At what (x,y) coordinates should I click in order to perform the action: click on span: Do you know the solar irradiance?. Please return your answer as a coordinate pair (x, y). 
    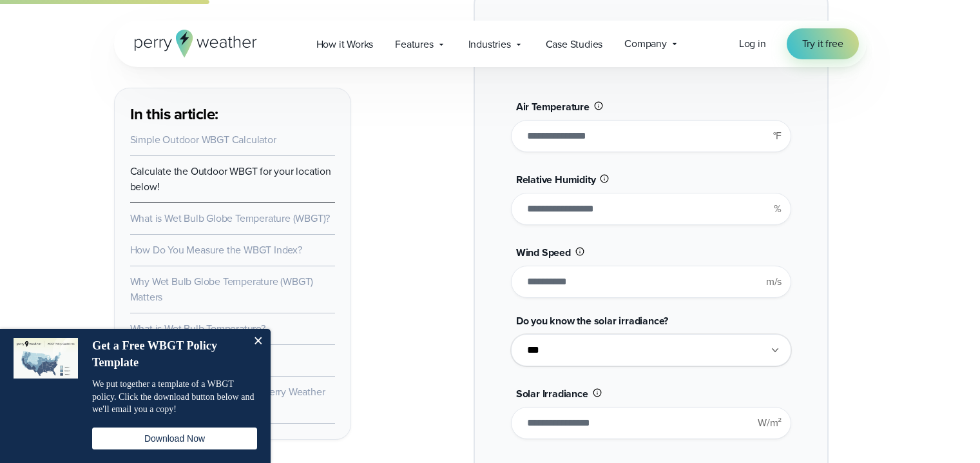
    Looking at the image, I should click on (593, 320).